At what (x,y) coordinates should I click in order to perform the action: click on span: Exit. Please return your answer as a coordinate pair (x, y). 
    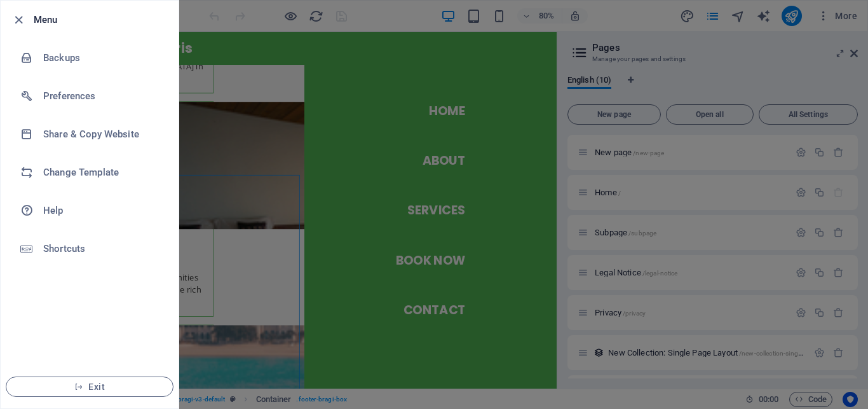
    Looking at the image, I should click on (90, 387).